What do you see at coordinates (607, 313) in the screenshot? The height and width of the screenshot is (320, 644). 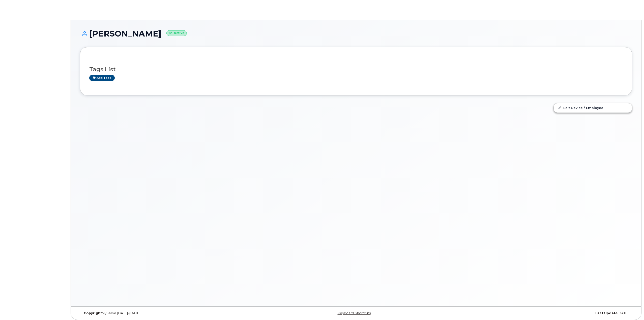 I see `strong: Last Update` at bounding box center [607, 313].